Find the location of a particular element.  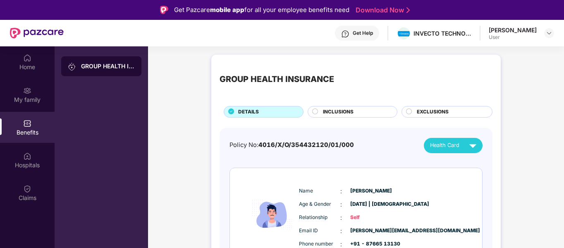

img: invecto.png is located at coordinates (404, 34).